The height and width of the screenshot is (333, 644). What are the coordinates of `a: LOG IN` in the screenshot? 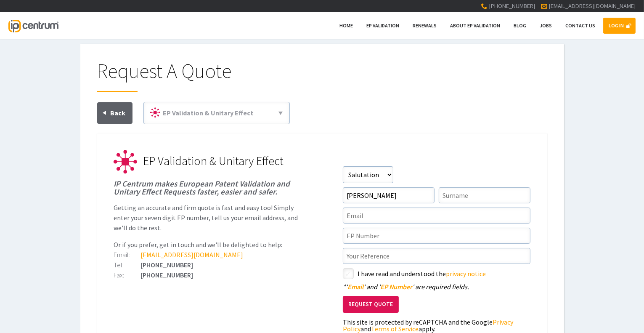 It's located at (619, 25).